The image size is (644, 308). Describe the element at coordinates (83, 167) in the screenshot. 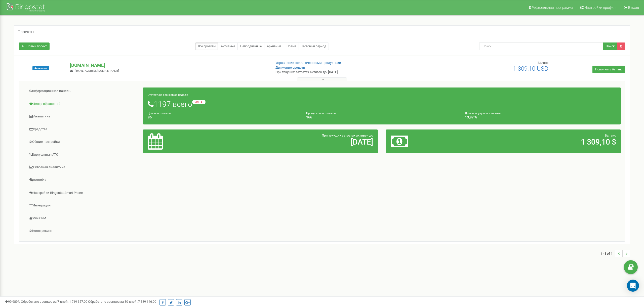

I see `a: Сквозная аналитика` at that location.